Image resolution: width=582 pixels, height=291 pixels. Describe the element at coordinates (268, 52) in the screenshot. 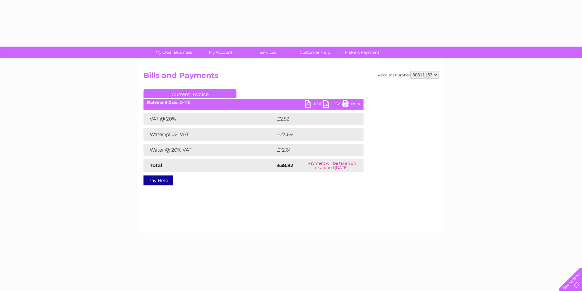

I see `a: Services` at that location.